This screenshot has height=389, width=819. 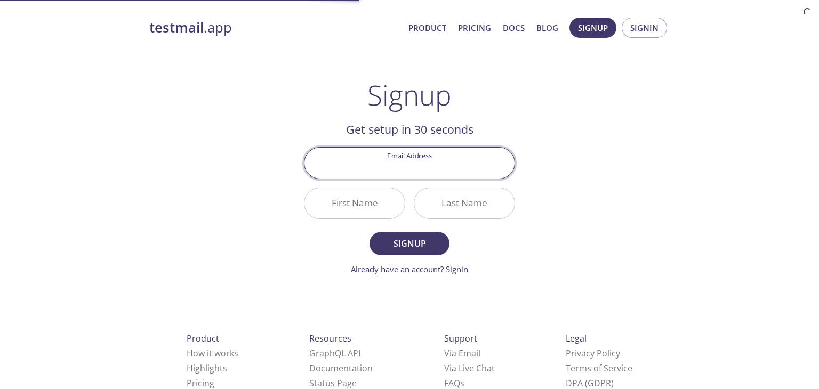 What do you see at coordinates (410, 269) in the screenshot?
I see `a: Already have an account? Signin` at bounding box center [410, 269].